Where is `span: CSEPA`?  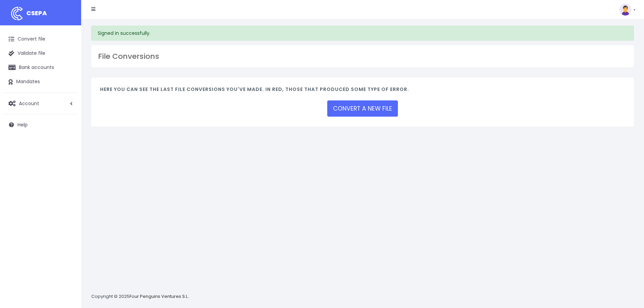
span: CSEPA is located at coordinates (37, 13).